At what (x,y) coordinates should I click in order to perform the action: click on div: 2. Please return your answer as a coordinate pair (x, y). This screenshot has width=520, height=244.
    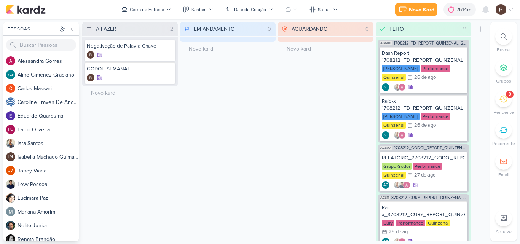
    Looking at the image, I should click on (172, 29).